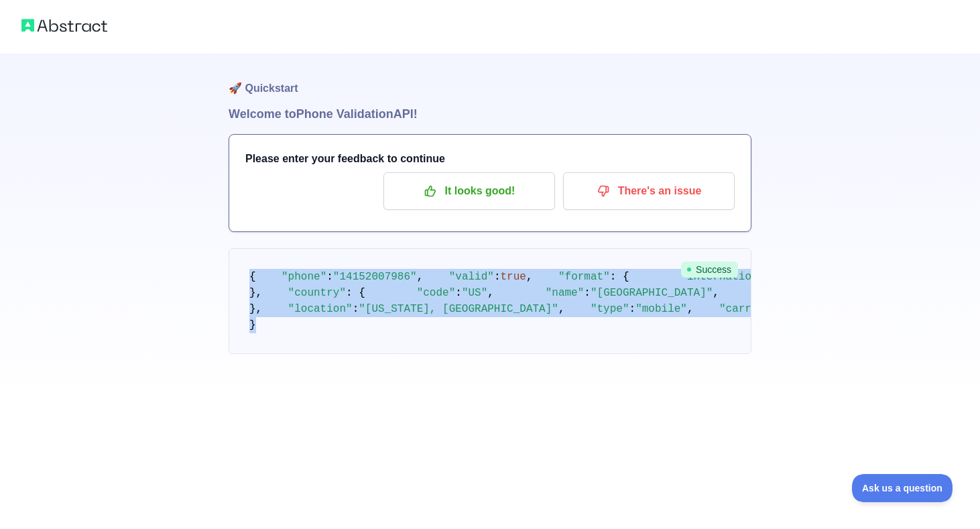 The image size is (980, 529). Describe the element at coordinates (437, 293) in the screenshot. I see `span: "code"` at that location.